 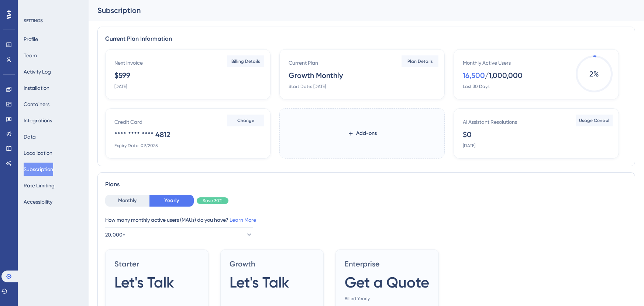 What do you see at coordinates (366, 39) in the screenshot?
I see `div: Current Plan Information` at bounding box center [366, 39].